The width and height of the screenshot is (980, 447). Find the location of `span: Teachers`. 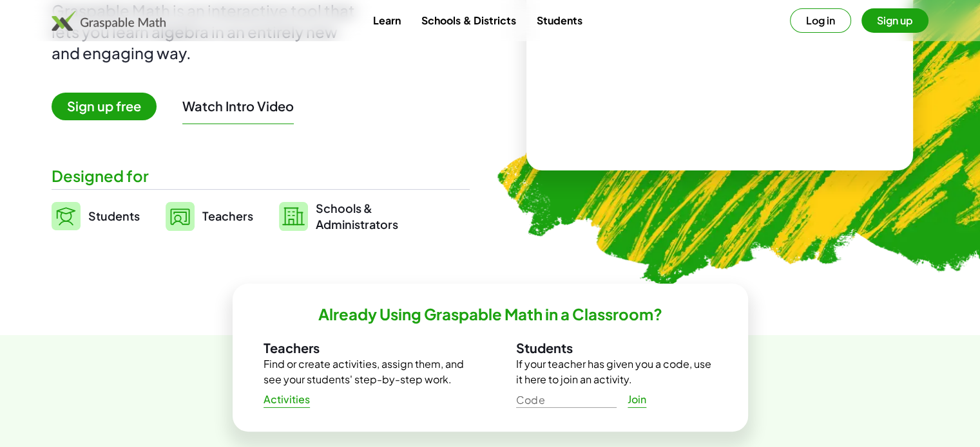

span: Teachers is located at coordinates (227, 215).